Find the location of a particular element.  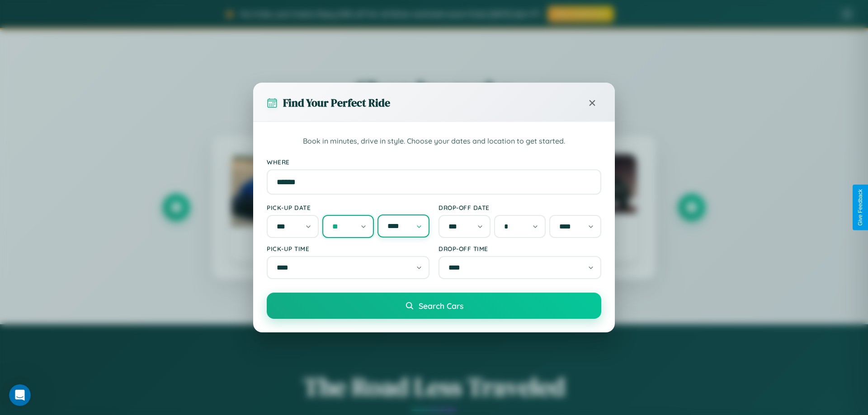

label: Pick-up Date is located at coordinates (348, 208).